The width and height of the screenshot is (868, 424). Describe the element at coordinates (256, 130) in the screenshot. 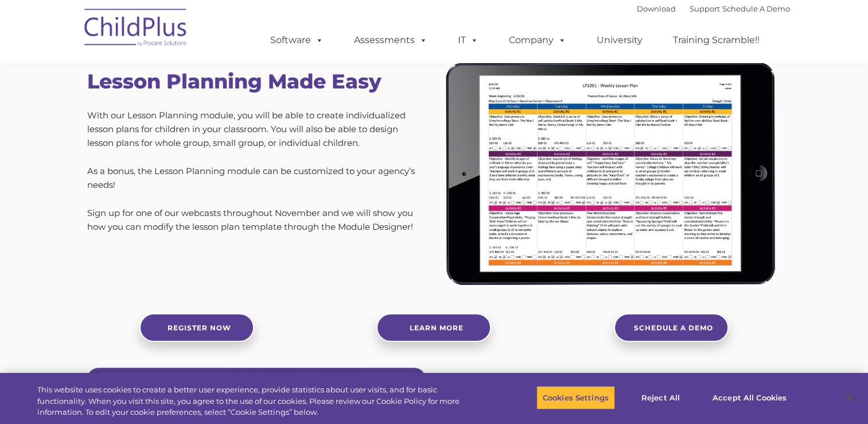

I see `p: With our Lesson Planning module, you will be able to create individualized lesson plans for child...` at that location.